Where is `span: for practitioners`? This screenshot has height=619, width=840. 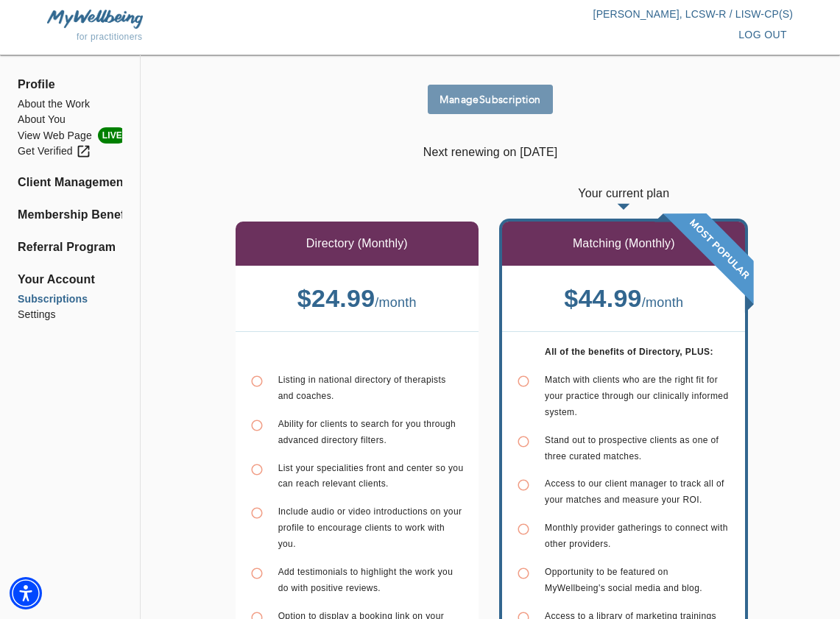
span: for practitioners is located at coordinates (110, 37).